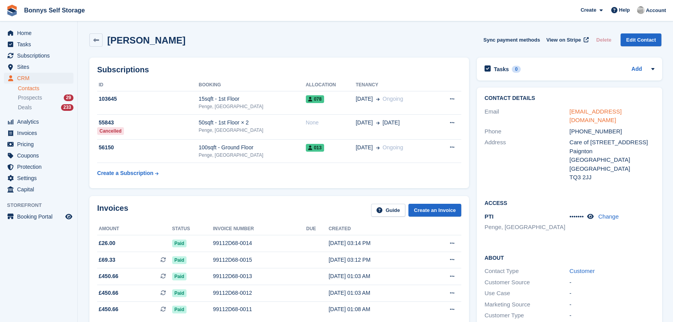  Describe the element at coordinates (512, 40) in the screenshot. I see `button: Sync payment methods` at that location.